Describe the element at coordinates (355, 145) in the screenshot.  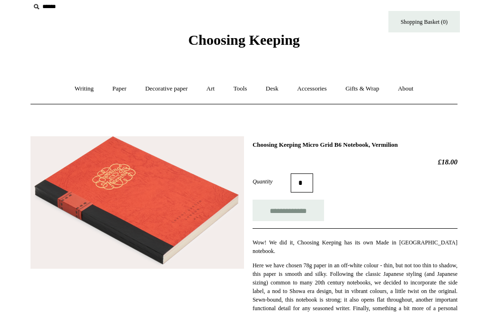
I see `h1: Choosing Keeping Micro Grid B6 Notebook, Vermilion` at that location.